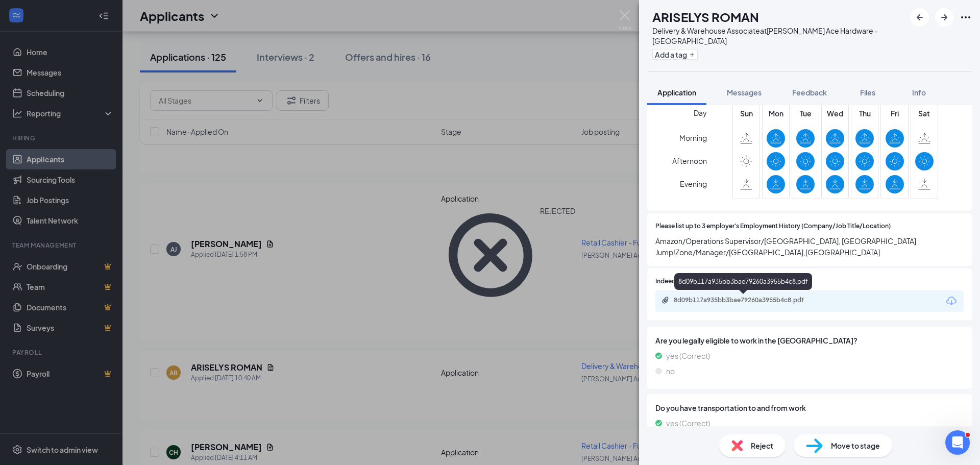  Describe the element at coordinates (746, 113) in the screenshot. I see `span: Sun` at that location.